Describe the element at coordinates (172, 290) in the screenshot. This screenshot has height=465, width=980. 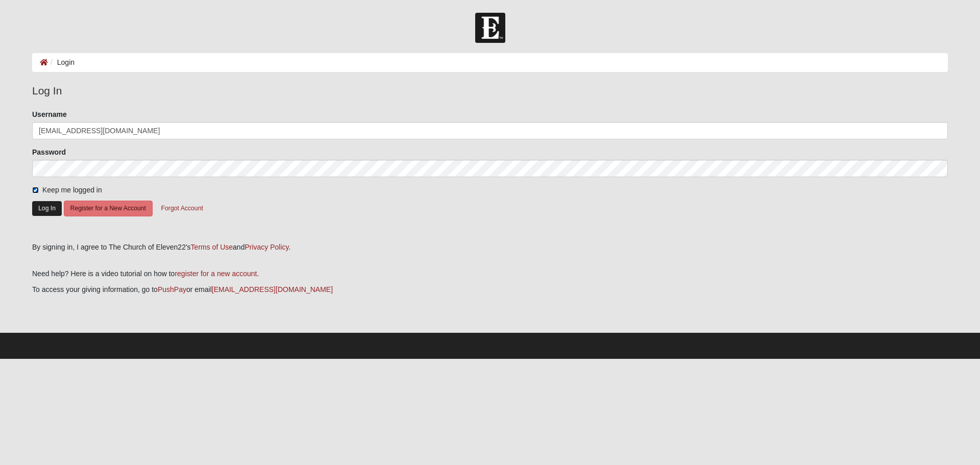
I see `a: PushPay` at that location.